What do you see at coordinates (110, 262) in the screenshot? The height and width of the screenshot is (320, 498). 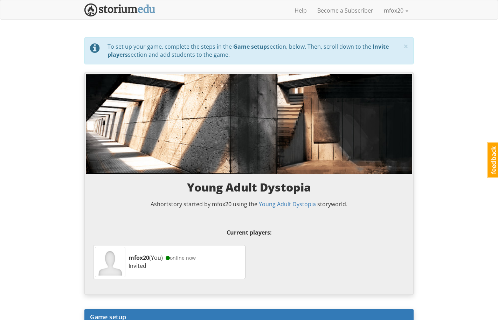 I see `img: empty avatar placeholder` at bounding box center [110, 262].